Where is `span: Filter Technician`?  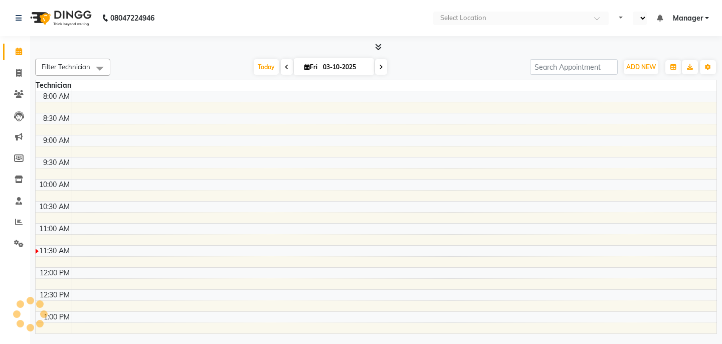
span: Filter Technician is located at coordinates (66, 67).